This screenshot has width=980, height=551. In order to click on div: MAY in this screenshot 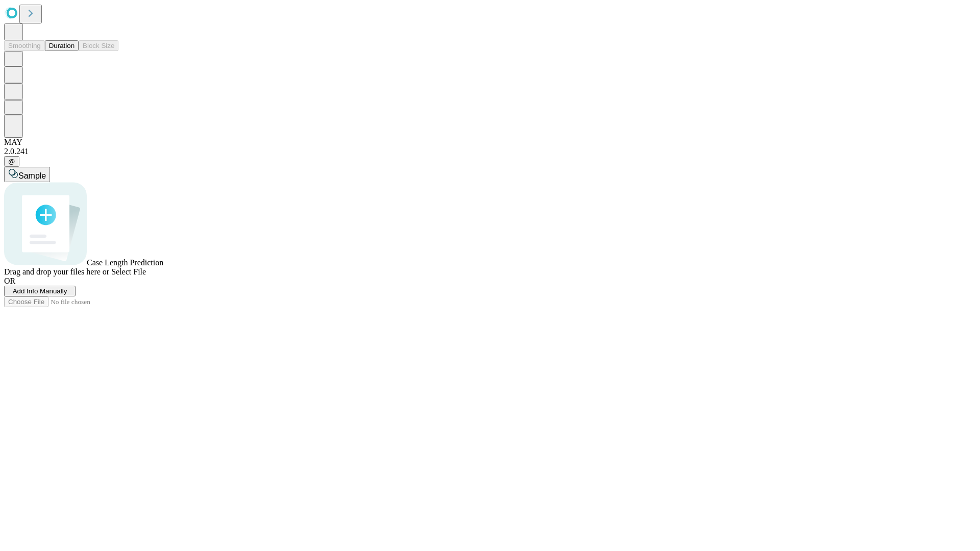, I will do `click(490, 143)`.